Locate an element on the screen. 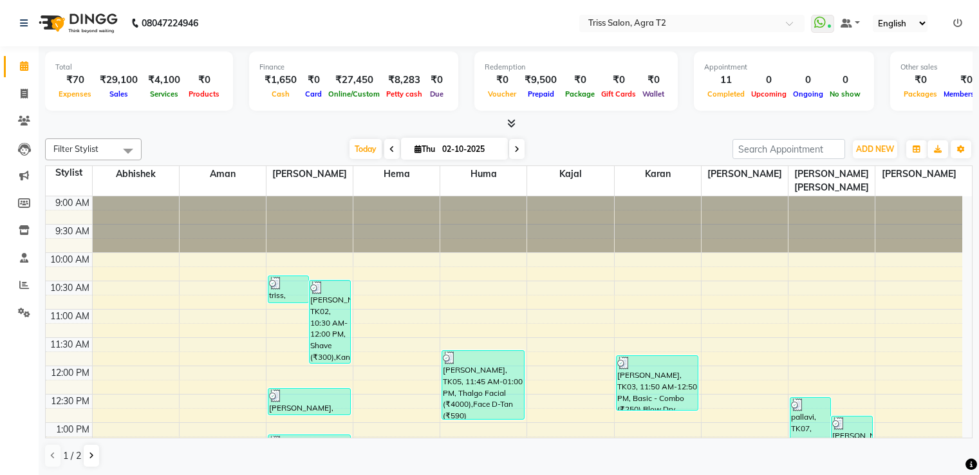  div: Redemption is located at coordinates (576, 67).